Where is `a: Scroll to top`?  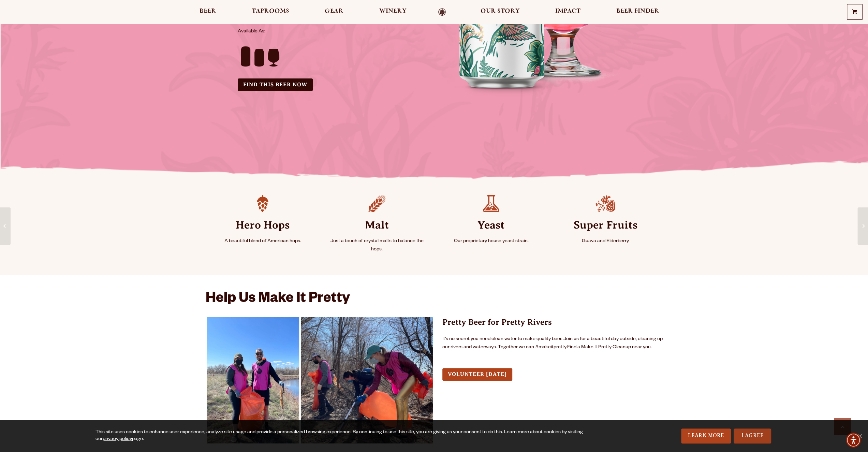
a: Scroll to top is located at coordinates (843, 427).